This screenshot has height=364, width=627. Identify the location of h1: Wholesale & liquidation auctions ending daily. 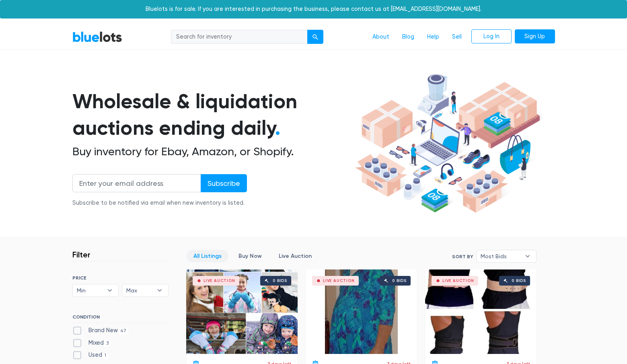
(212, 114).